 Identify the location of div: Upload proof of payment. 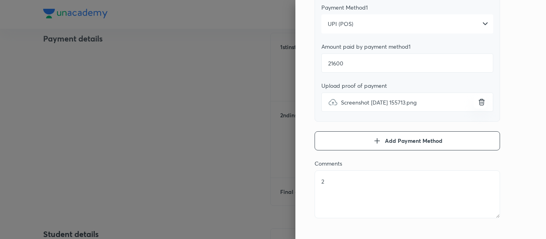
(407, 86).